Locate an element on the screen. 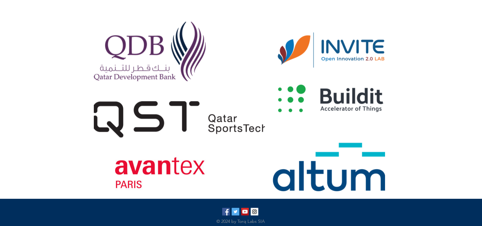 The width and height of the screenshot is (482, 226). img: Build It Accelerator of Things Logo is located at coordinates (332, 98).